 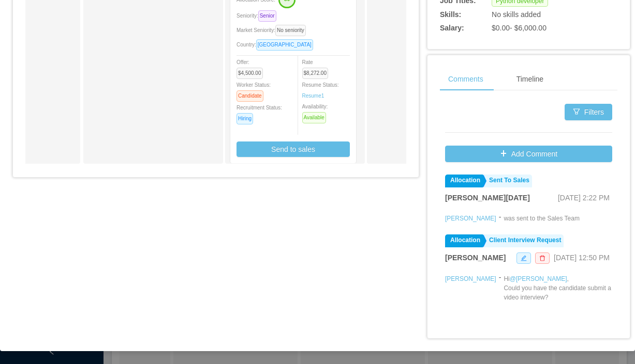 What do you see at coordinates (316, 112) in the screenshot?
I see `span: Availability:` at bounding box center [316, 112].